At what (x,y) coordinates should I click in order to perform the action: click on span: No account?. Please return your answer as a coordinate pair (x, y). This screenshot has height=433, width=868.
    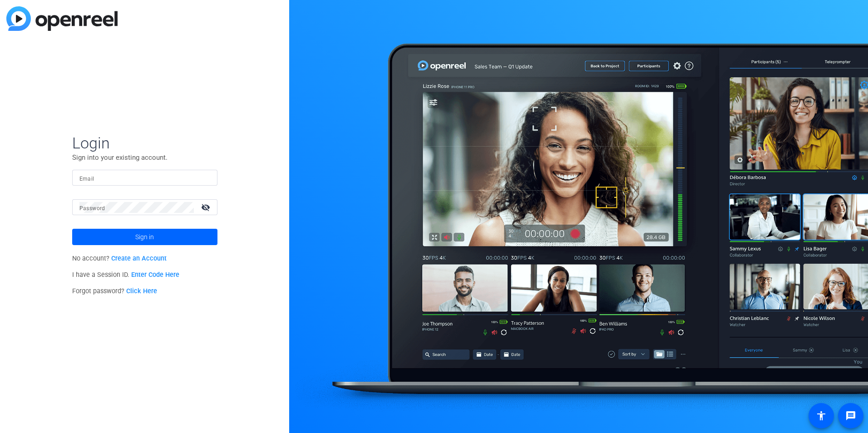
    Looking at the image, I should click on (120, 259).